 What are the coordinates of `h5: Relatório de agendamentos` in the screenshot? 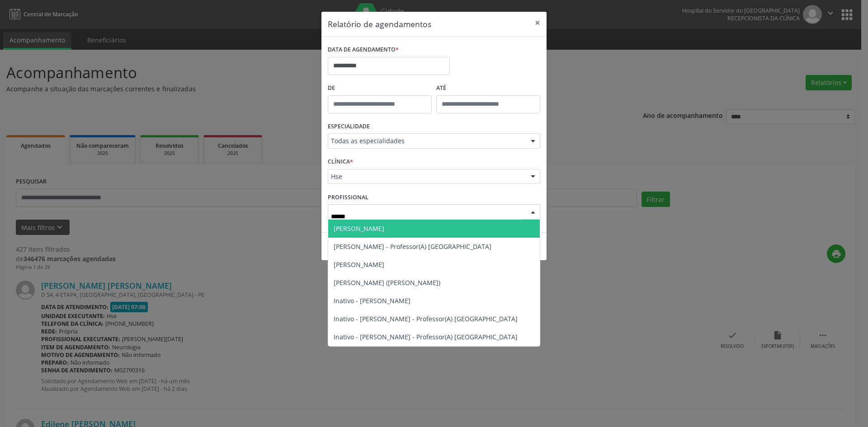 It's located at (379, 24).